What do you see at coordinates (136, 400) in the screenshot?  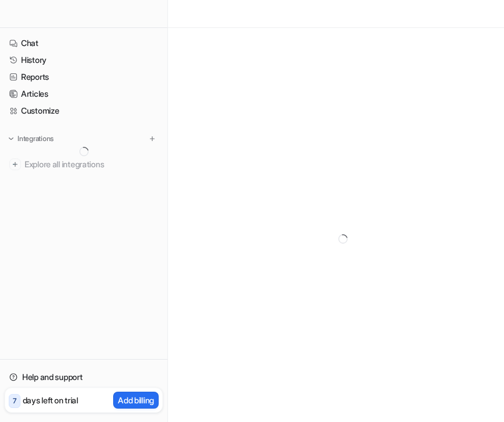 I see `button: Add billing` at bounding box center [136, 400].